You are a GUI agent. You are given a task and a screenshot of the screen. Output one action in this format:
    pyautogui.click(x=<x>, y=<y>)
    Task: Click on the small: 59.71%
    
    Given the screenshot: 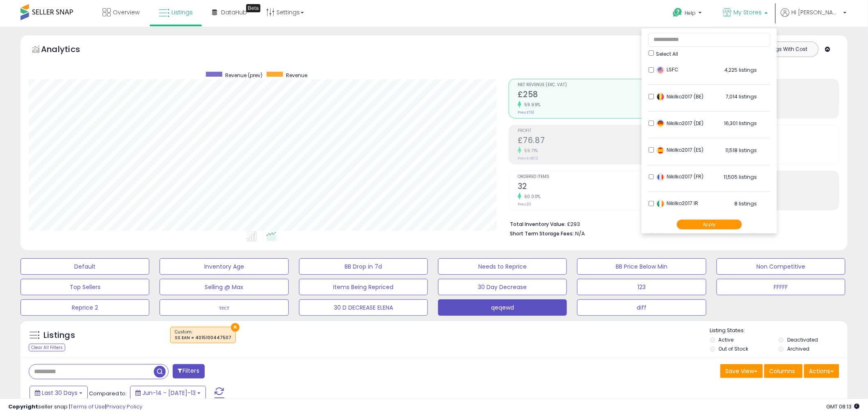 What is the action you would take?
    pyautogui.click(x=530, y=151)
    